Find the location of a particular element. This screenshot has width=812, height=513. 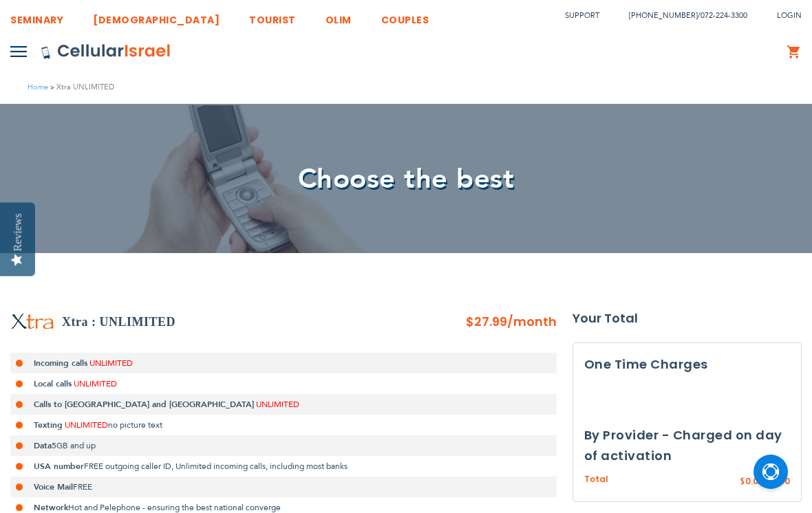

a: Home is located at coordinates (38, 87).